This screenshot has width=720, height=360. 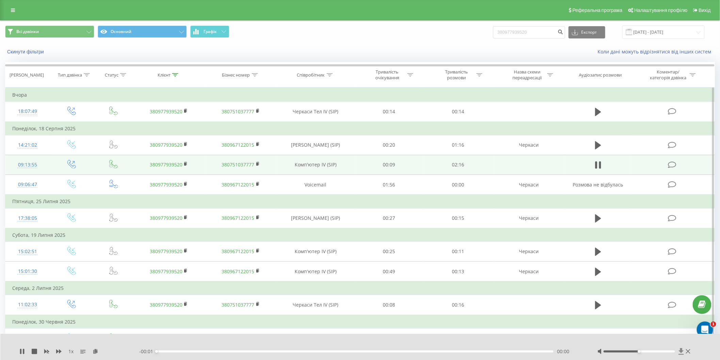 What do you see at coordinates (311, 75) in the screenshot?
I see `div: Співробітник` at bounding box center [311, 75].